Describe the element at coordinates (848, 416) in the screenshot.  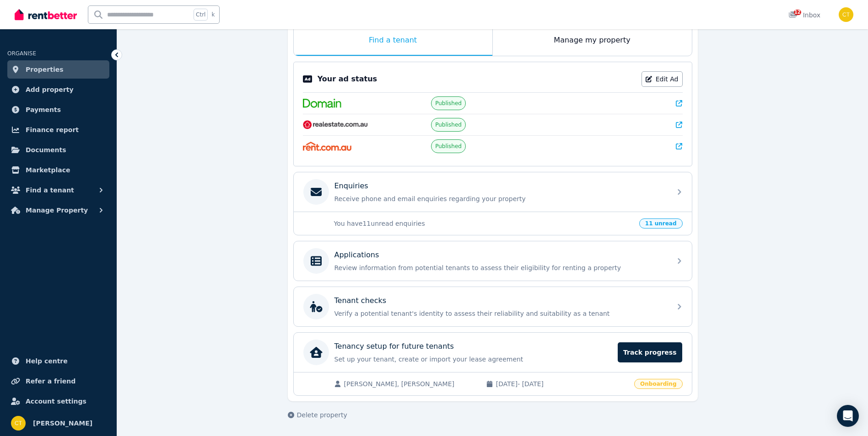
I see `div: Open Intercom Messenger` at that location.